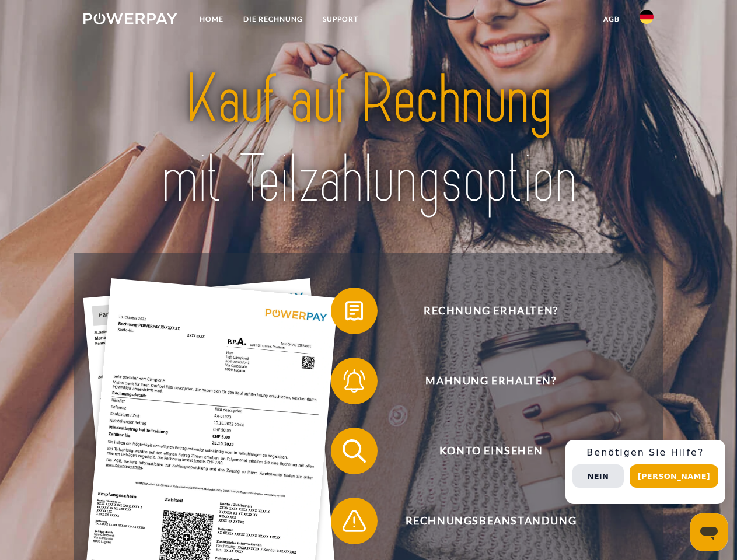 This screenshot has width=737, height=560. Describe the element at coordinates (483, 381) in the screenshot. I see `button: Mahnung erhalten?` at that location.